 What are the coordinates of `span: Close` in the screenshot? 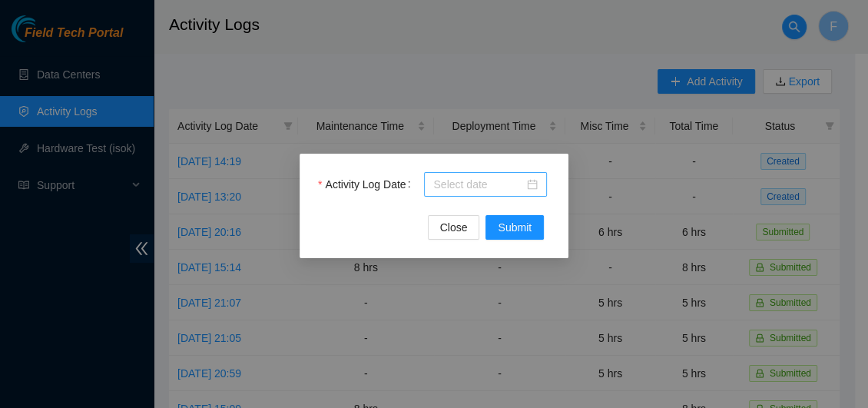 It's located at (454, 227).